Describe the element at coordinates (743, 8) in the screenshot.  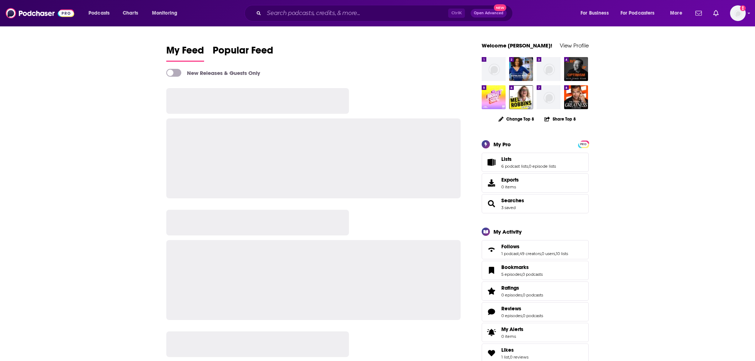
I see `svg: Add a profile image` at that location.